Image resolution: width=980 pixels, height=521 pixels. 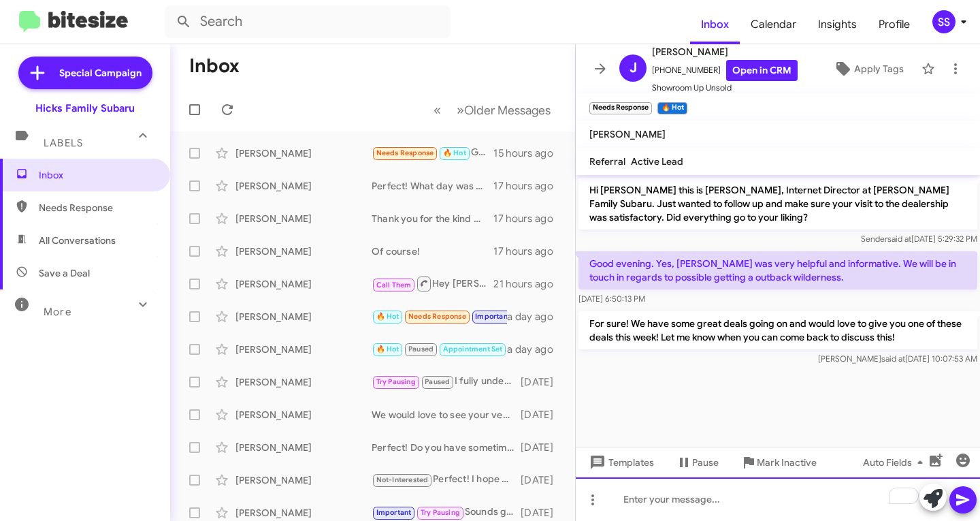 I want to click on p: For sure! We have some great deals going on and would love to give you one of these deals this we..., so click(x=778, y=331).